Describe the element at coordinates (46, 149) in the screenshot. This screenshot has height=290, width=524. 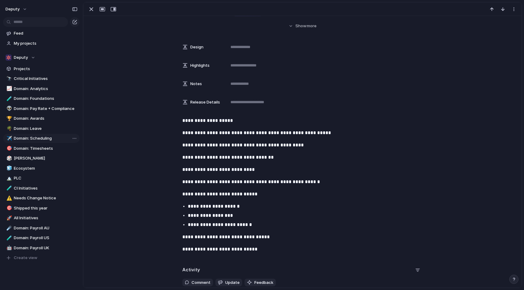
I see `span: Domain: Timesheets` at that location.